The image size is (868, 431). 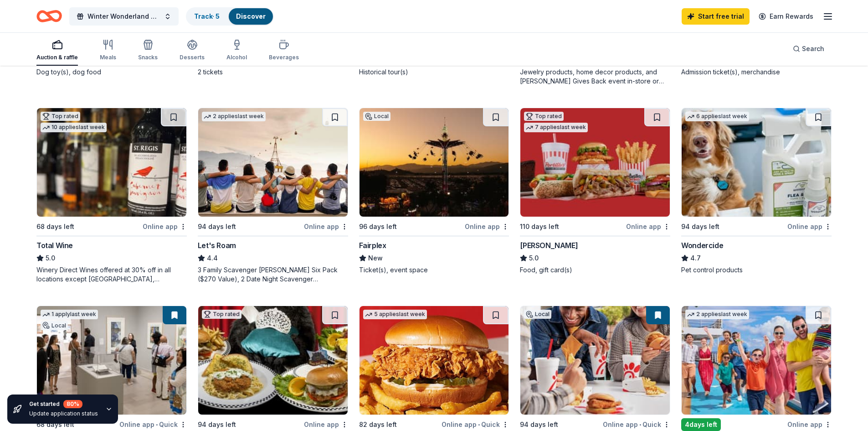 What do you see at coordinates (273, 162) in the screenshot?
I see `img: Image for Let's Roam` at bounding box center [273, 162].